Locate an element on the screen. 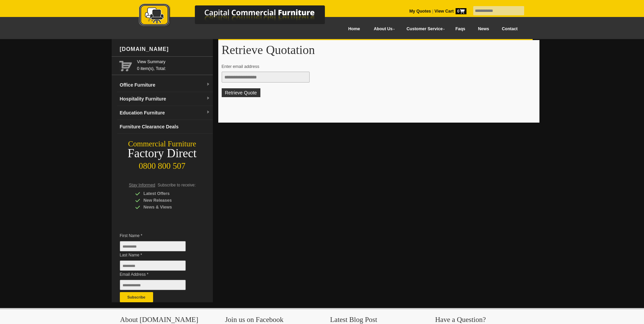 The height and width of the screenshot is (324, 644). p: Enter email address is located at coordinates (375, 67).